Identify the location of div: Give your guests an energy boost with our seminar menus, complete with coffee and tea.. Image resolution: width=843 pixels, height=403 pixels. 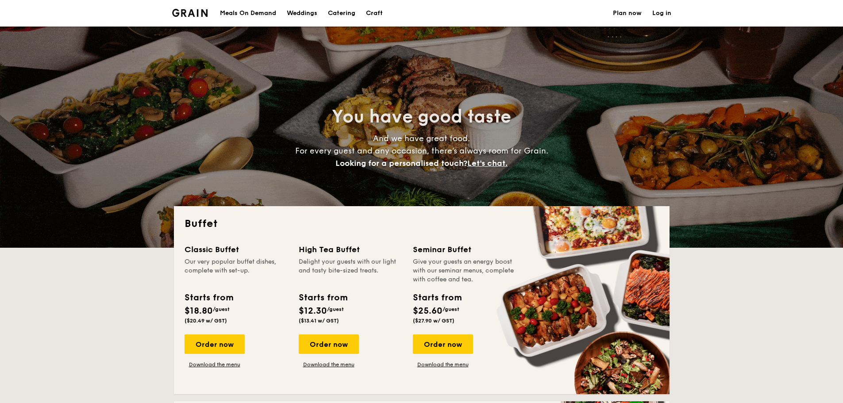
(465, 271).